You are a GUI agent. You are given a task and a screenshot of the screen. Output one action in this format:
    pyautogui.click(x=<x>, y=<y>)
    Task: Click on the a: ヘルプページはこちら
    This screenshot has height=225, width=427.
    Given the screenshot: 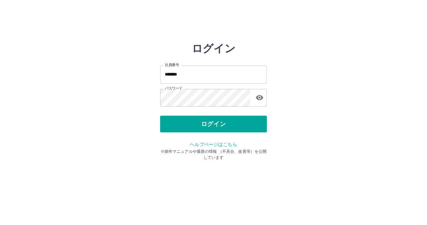 What is the action you would take?
    pyautogui.click(x=213, y=144)
    